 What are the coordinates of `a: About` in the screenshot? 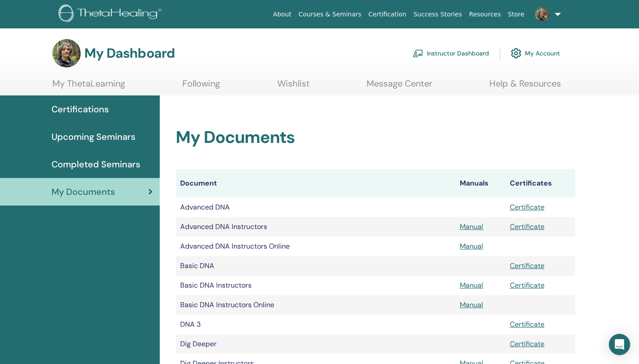 It's located at (282, 14).